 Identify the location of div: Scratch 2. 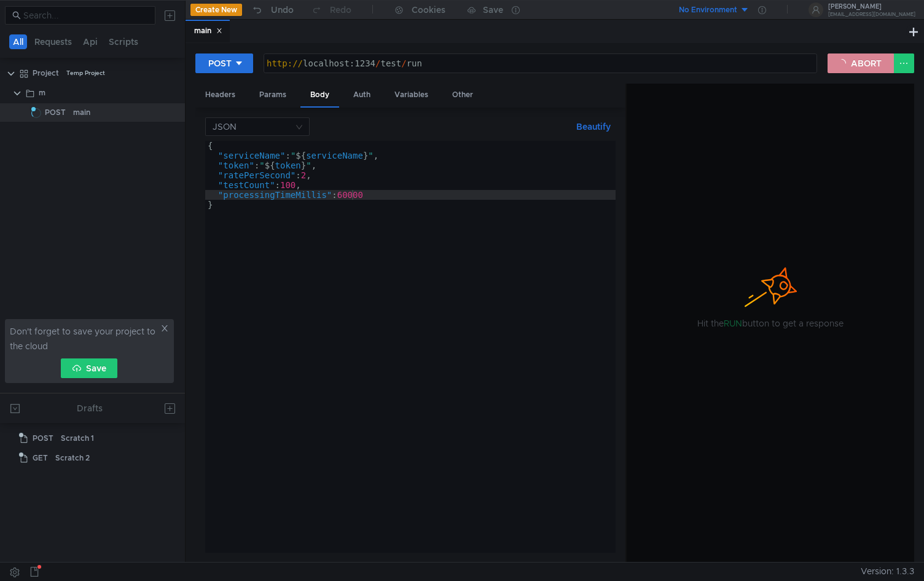
(73, 458).